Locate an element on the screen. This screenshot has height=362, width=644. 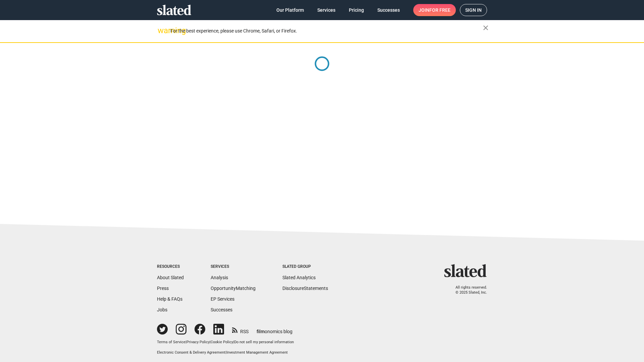
div: For the best experience, please use Chrome, Safari, or Firefox. is located at coordinates (327, 31).